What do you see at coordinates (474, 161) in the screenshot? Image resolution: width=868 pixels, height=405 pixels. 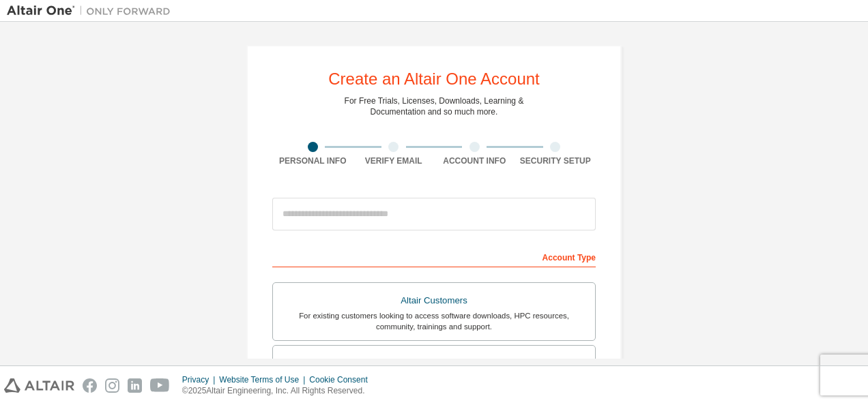 I see `div: Account Info` at bounding box center [474, 161].